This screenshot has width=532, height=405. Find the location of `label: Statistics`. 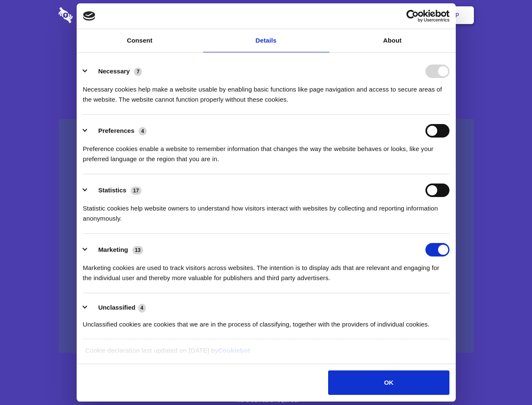

label: Statistics is located at coordinates (112, 190).